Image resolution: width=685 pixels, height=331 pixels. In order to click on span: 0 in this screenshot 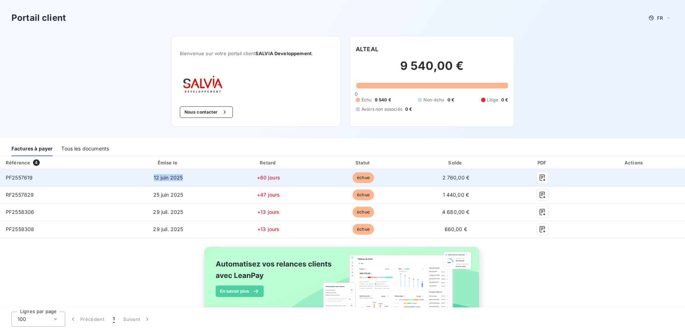, I will do `click(356, 94)`.